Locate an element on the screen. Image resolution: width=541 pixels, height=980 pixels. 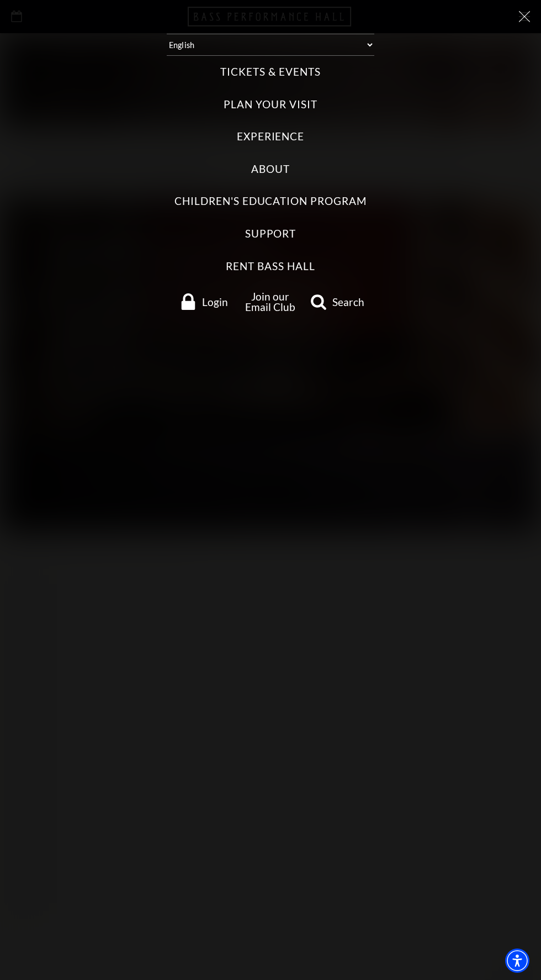
label: Children's Education Program is located at coordinates (270, 201).